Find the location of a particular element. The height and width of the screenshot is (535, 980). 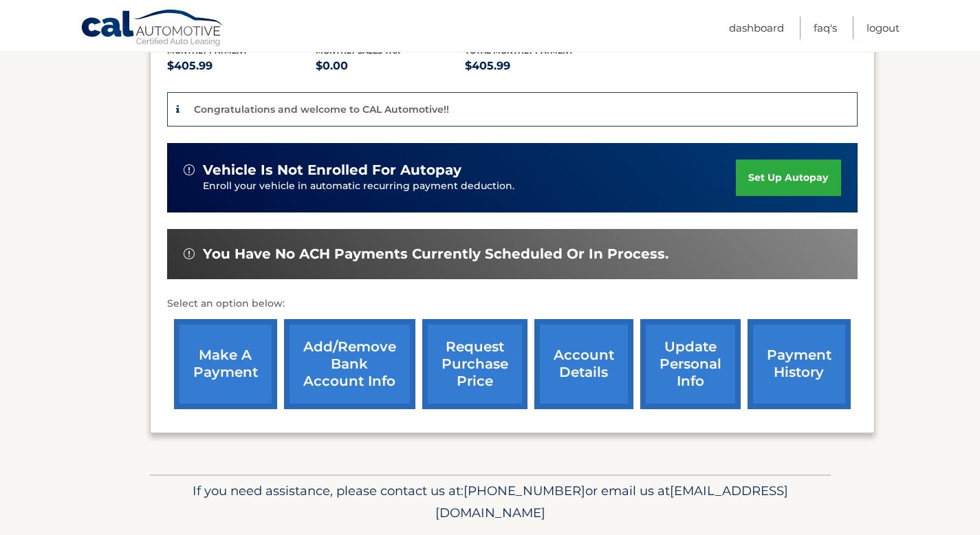

p: Select an option below: is located at coordinates (513, 304).